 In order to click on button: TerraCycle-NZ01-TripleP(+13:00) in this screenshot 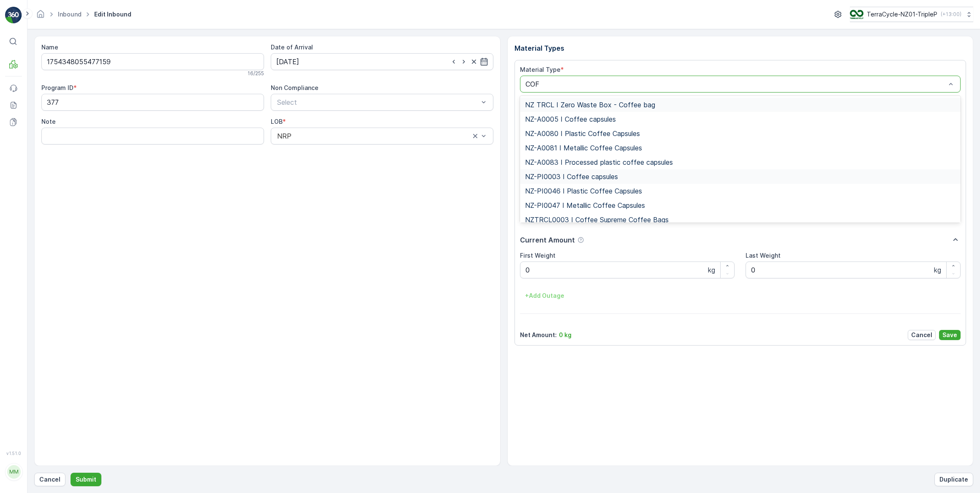, I will do `click(911, 15)`.